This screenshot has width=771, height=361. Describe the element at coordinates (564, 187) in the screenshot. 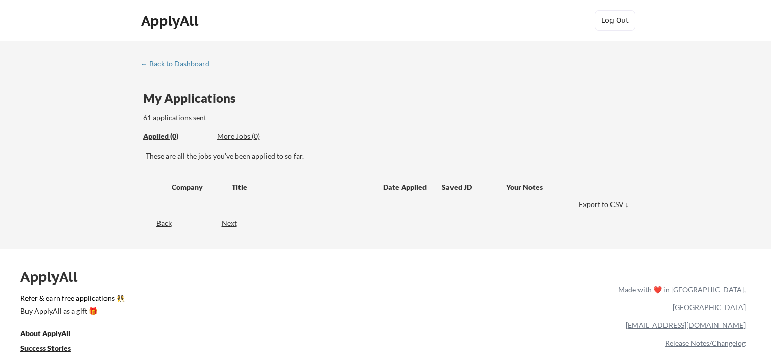

I see `div: Your Notes` at that location.